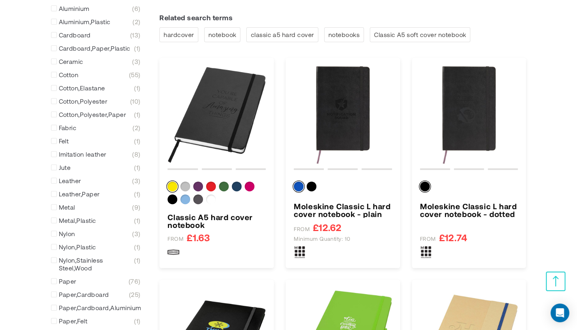 This screenshot has width=577, height=330. What do you see at coordinates (100, 308) in the screenshot?
I see `span: Paper,Cardboard,Aluminium` at bounding box center [100, 308].